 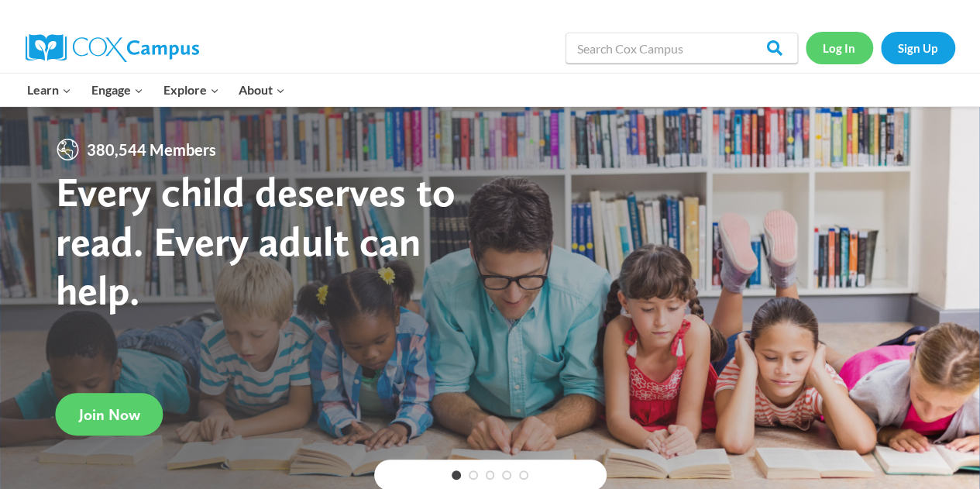 I want to click on nav: Secondary Navigation, so click(x=880, y=48).